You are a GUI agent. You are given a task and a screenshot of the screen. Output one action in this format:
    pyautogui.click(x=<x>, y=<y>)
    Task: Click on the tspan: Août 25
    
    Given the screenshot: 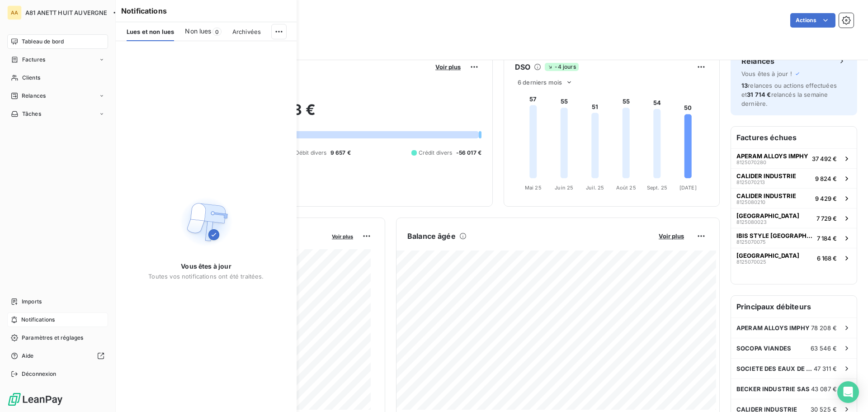 What is the action you would take?
    pyautogui.click(x=626, y=188)
    